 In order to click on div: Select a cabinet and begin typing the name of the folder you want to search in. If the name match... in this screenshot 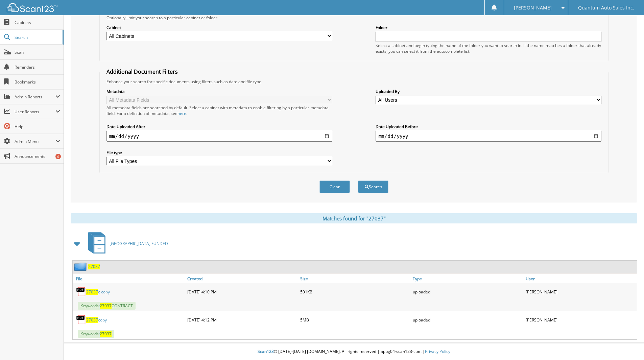, I will do `click(488, 49)`.